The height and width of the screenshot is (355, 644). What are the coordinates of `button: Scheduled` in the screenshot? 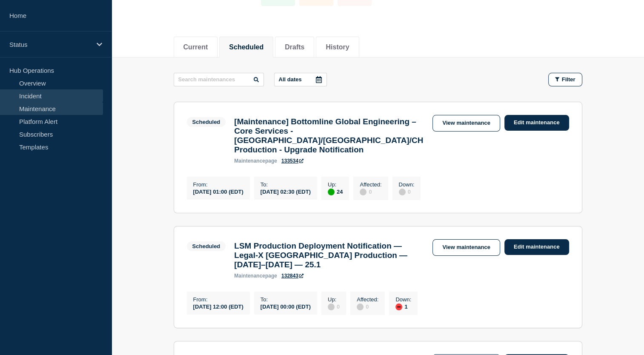 It's located at (246, 47).